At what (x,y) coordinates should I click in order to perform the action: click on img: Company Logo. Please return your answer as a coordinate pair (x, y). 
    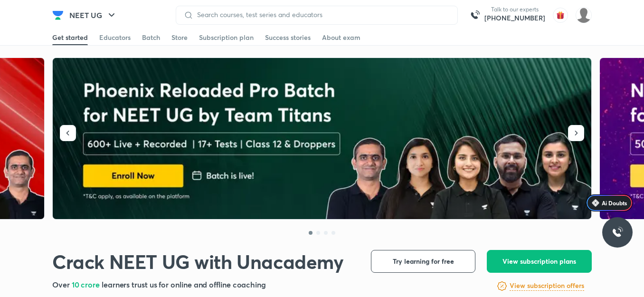
    Looking at the image, I should click on (58, 15).